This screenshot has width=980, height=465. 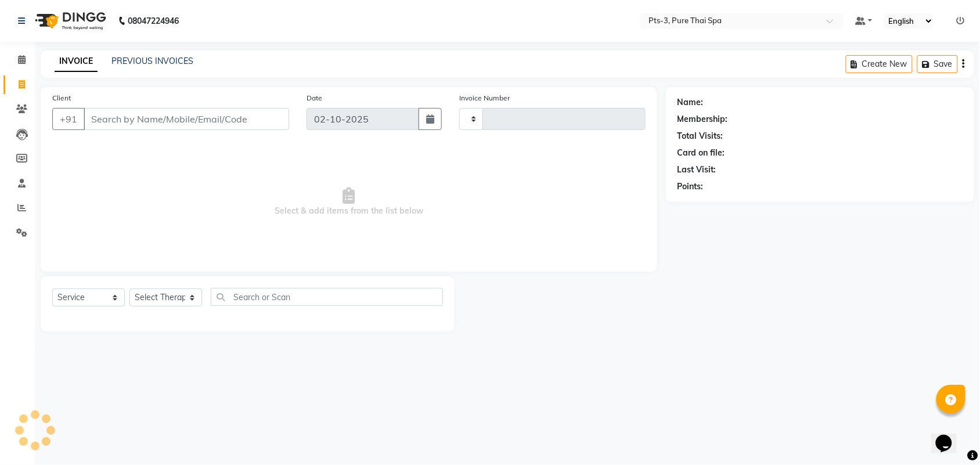 I want to click on div: Total Visits:, so click(x=700, y=135).